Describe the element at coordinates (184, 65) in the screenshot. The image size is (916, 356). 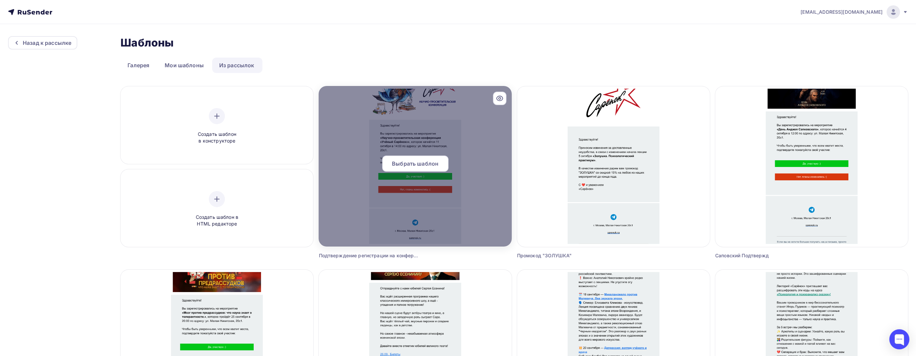
I see `a: Мои шаблоны` at that location.